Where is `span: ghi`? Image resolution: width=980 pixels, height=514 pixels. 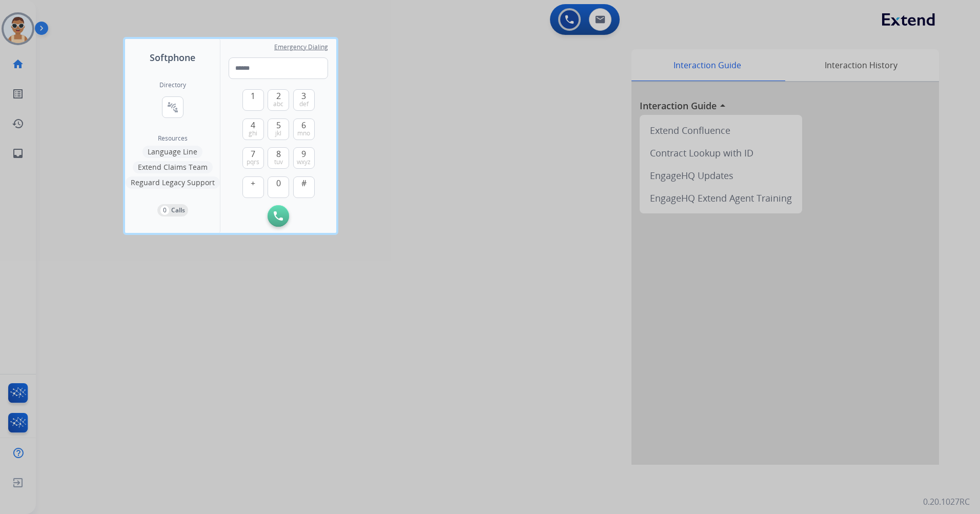
span: ghi is located at coordinates (253, 134).